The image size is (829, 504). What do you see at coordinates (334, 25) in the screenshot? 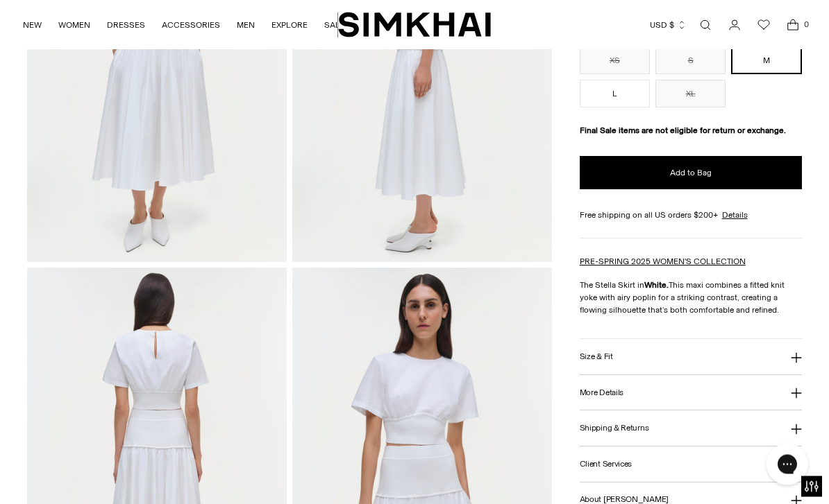
I see `a: SALE` at bounding box center [334, 25].